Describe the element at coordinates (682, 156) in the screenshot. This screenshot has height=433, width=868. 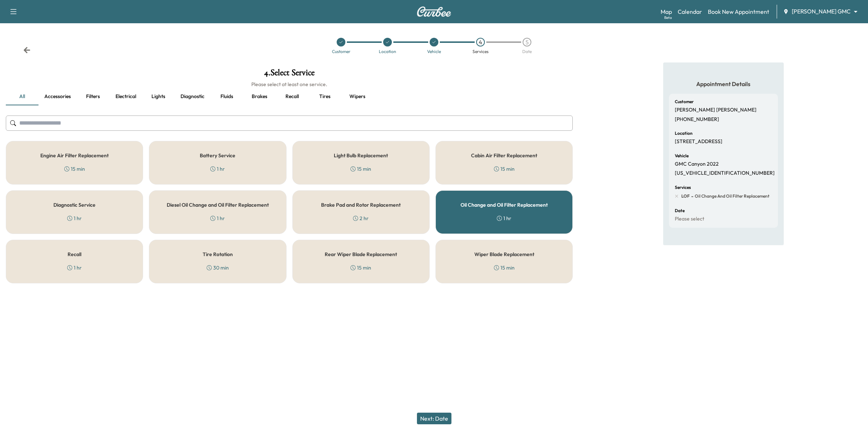
I see `h6: Vehicle` at that location.